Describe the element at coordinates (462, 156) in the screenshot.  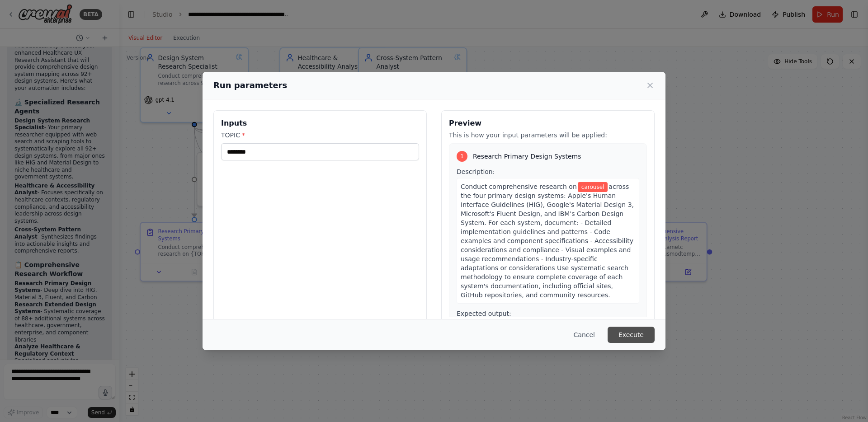
I see `div: 1` at that location.